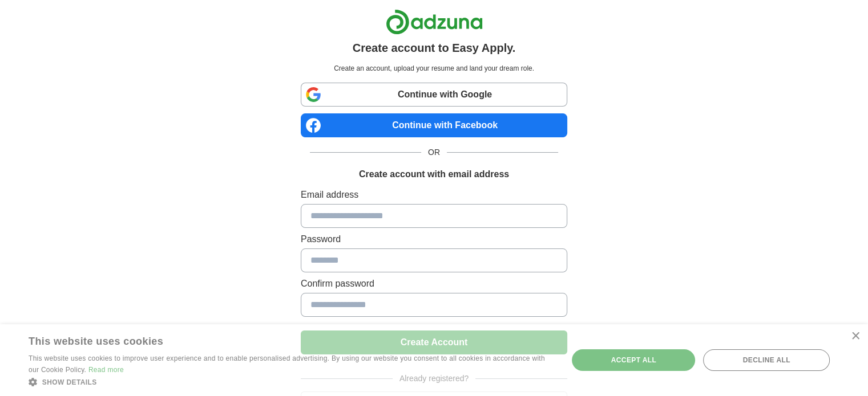 The height and width of the screenshot is (396, 868). I want to click on a: Continue with Google, so click(434, 95).